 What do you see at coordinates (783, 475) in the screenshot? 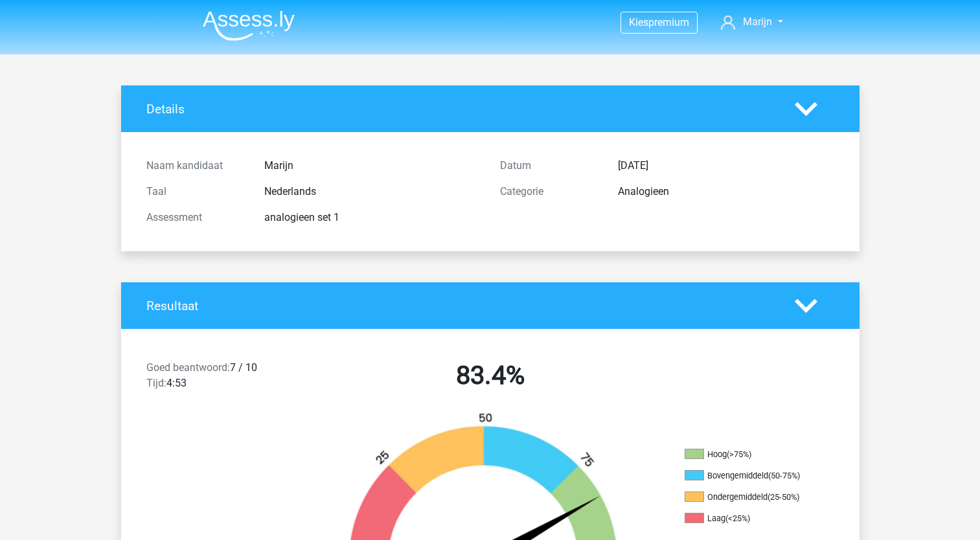
I see `div: (50-75%)` at bounding box center [783, 475].